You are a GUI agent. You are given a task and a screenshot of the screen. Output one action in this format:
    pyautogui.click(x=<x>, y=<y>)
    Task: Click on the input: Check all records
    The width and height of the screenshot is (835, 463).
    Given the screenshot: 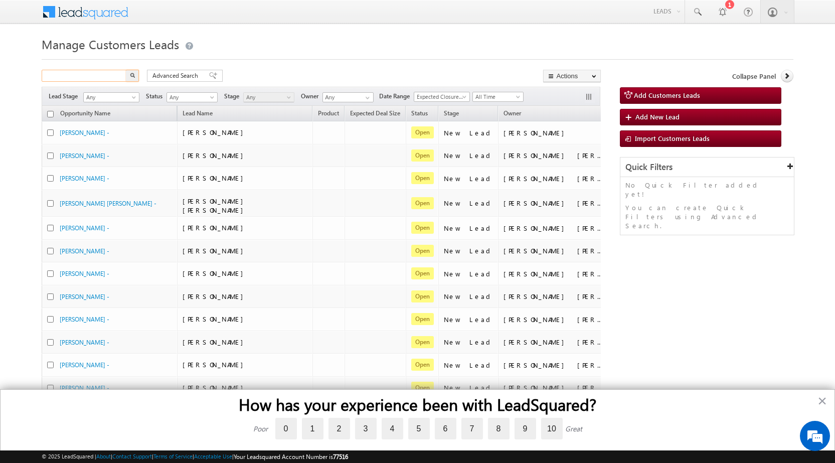 What is the action you would take?
    pyautogui.click(x=50, y=114)
    